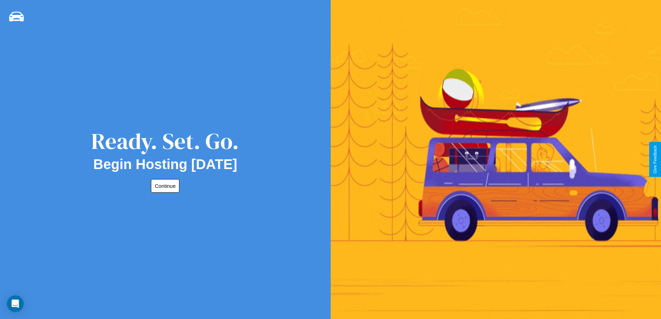 The width and height of the screenshot is (661, 319). Describe the element at coordinates (165, 186) in the screenshot. I see `button: Continue` at that location.